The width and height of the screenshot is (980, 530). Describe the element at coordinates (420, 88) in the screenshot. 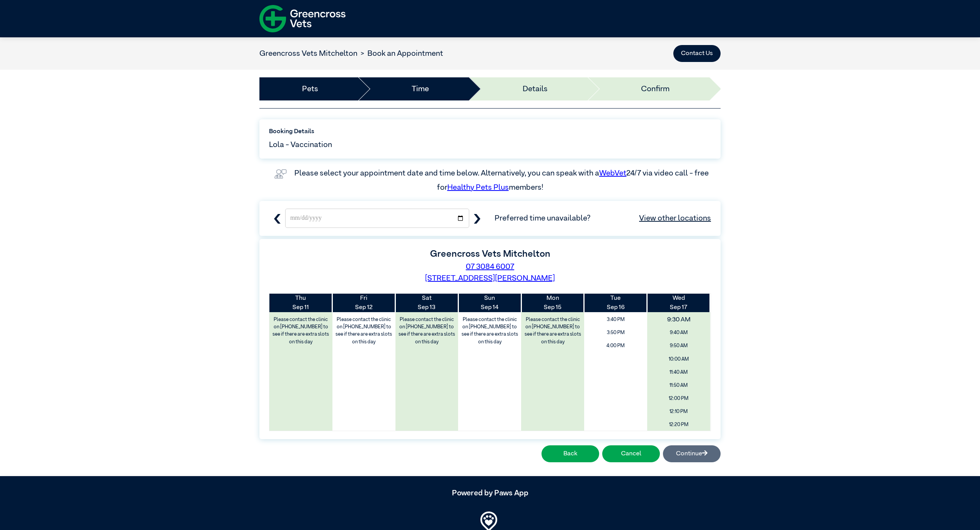

I see `a: Time` at that location.